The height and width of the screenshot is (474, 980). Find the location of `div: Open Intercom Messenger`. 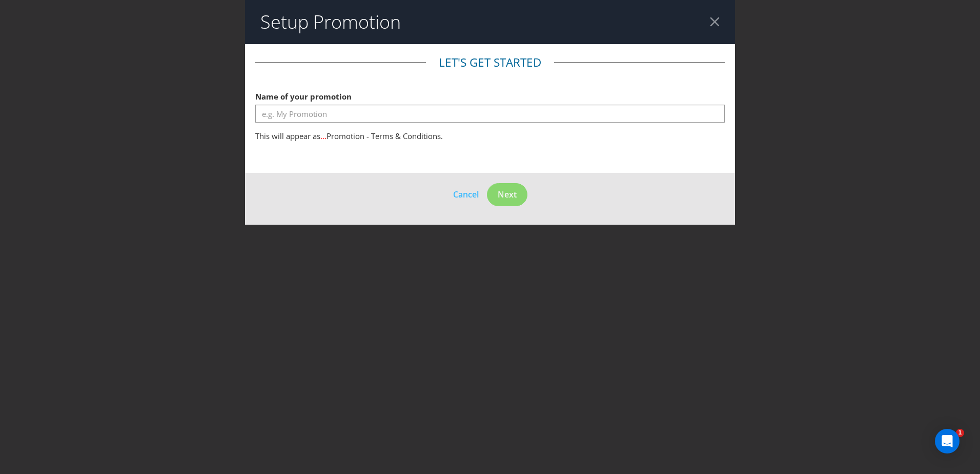

div: Open Intercom Messenger is located at coordinates (947, 441).